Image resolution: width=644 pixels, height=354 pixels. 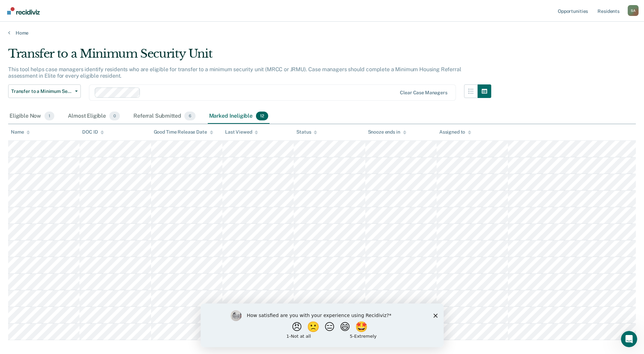 I want to click on span: 6, so click(x=190, y=116).